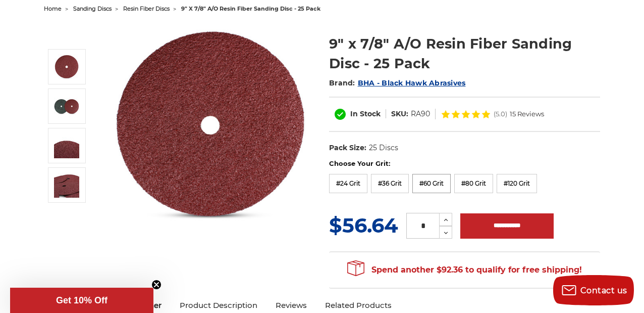 Image resolution: width=644 pixels, height=313 pixels. What do you see at coordinates (147, 9) in the screenshot?
I see `a: resin fiber discs` at bounding box center [147, 9].